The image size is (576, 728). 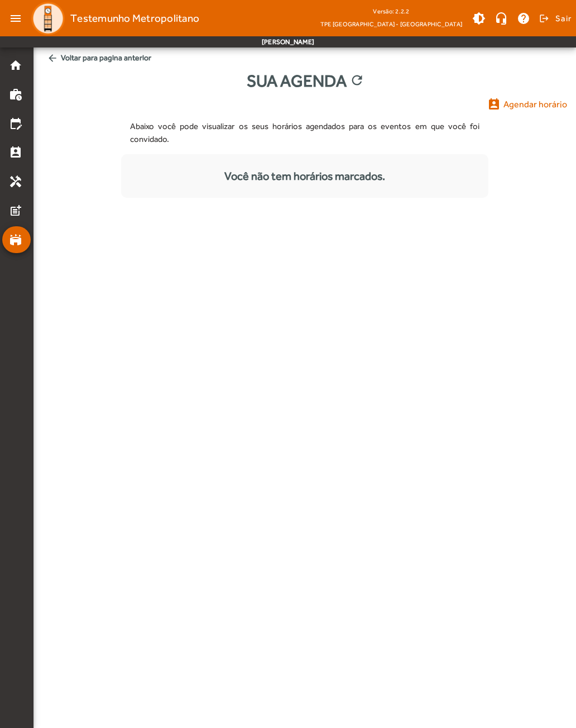 I want to click on div: Abaixo você pode visualizar os seus horários agendados para os eventos em que você foi convidado., so click(x=305, y=132).